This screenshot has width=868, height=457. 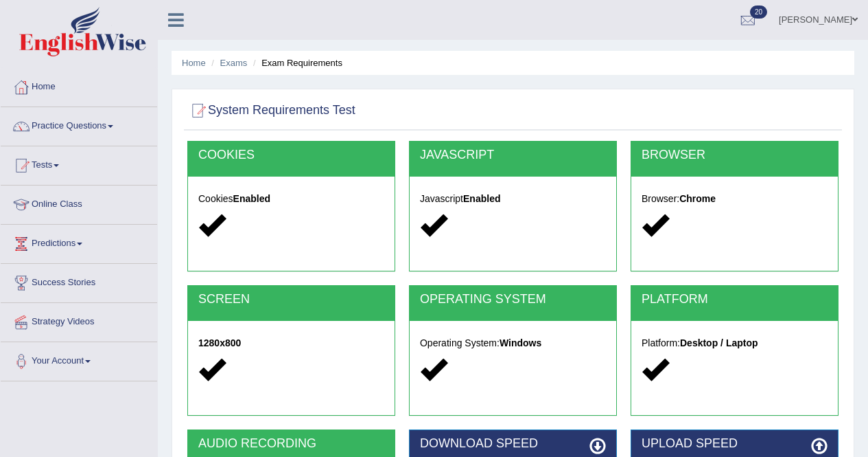 I want to click on strong: Desktop / Laptop, so click(x=719, y=342).